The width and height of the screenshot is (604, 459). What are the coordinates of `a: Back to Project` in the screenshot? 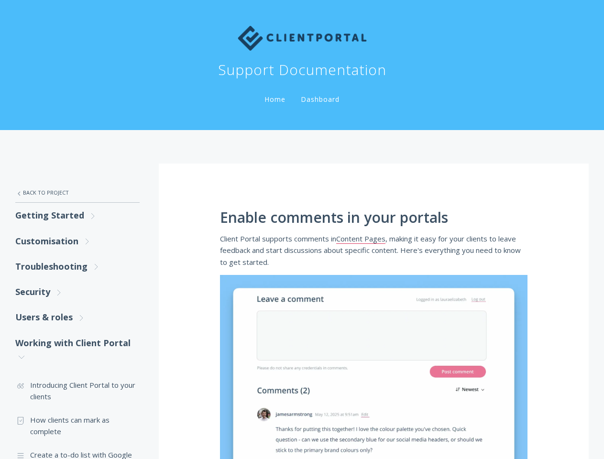 It's located at (78, 193).